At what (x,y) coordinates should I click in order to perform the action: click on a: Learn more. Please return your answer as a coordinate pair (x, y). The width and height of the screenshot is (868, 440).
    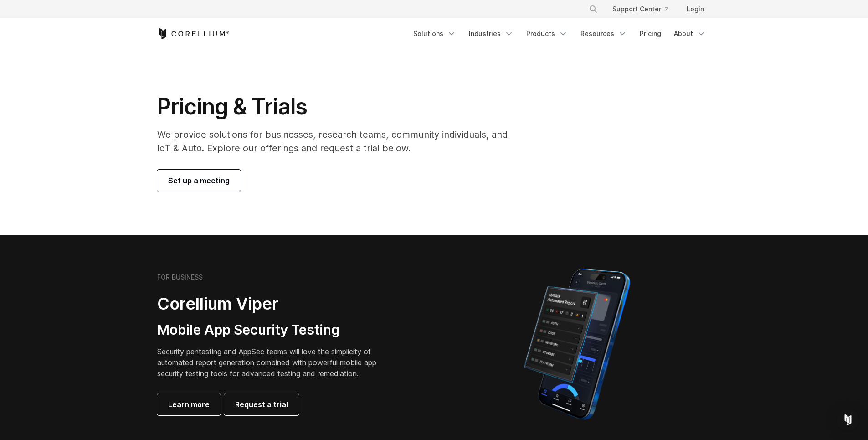
    Looking at the image, I should click on (188, 404).